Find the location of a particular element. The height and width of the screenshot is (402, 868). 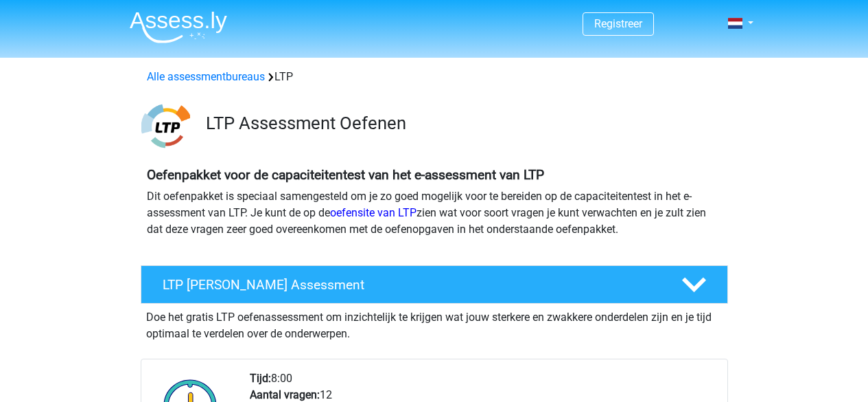

img: ltp.png is located at coordinates (166, 126).